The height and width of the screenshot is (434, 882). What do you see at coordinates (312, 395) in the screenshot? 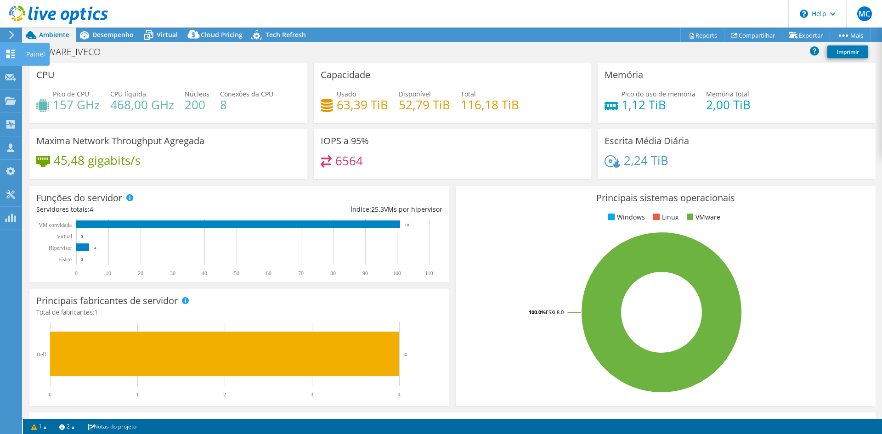
I see `text: 3` at bounding box center [312, 395].